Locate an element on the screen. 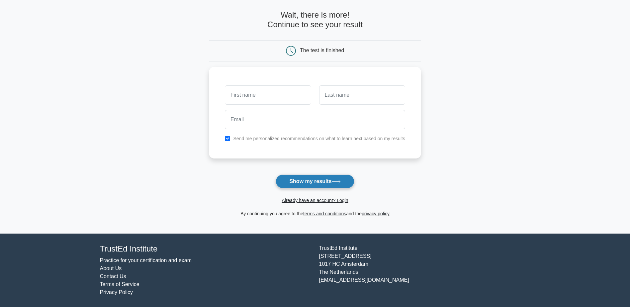  button: Show my results is located at coordinates (315, 181).